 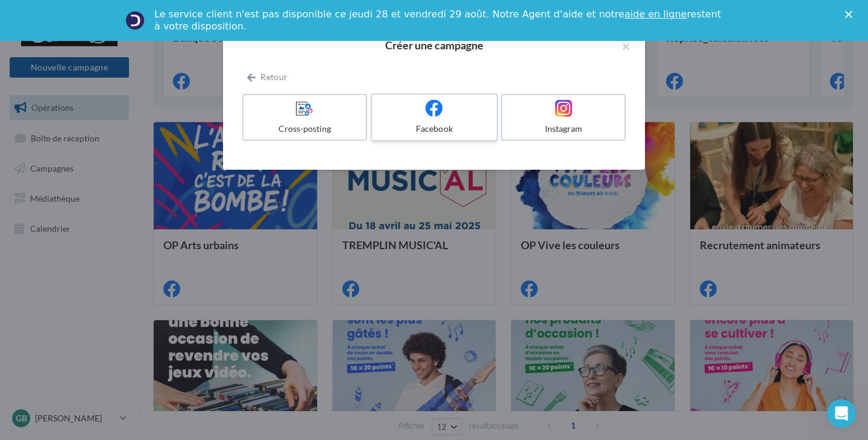 I want to click on h2: Créer une campagne, so click(x=434, y=46).